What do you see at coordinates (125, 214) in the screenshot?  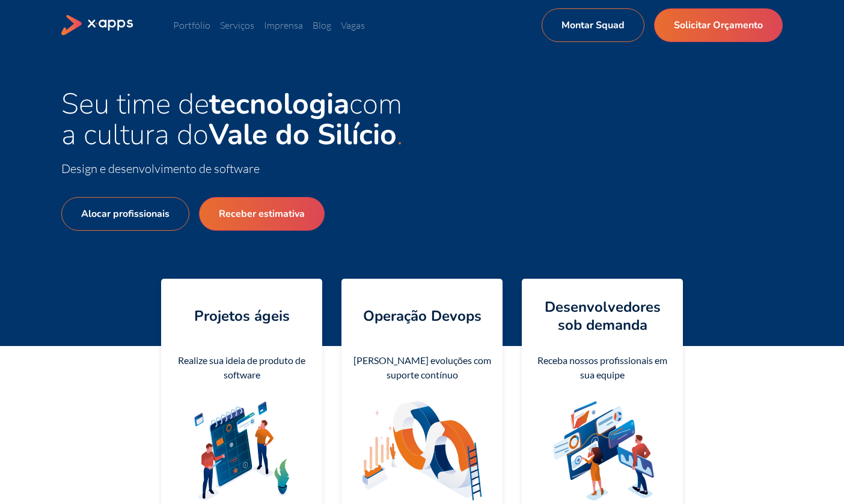 I see `a: Alocar profissionais` at bounding box center [125, 214].